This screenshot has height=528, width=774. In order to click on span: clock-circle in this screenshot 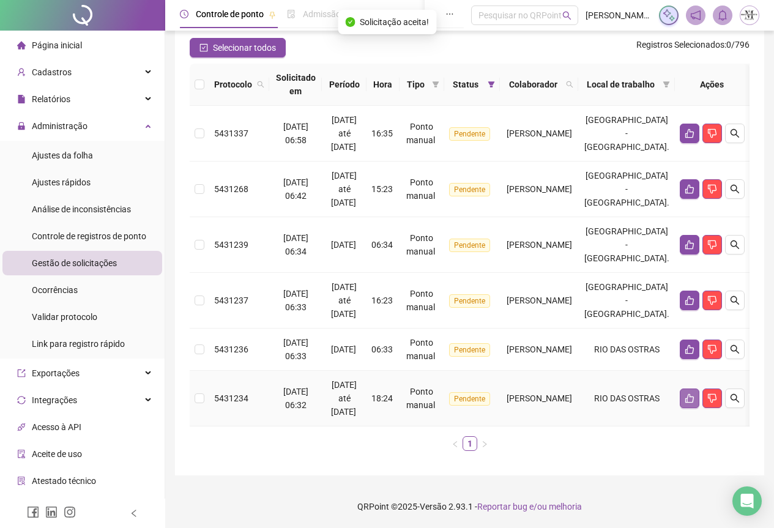, I will do `click(184, 14)`.